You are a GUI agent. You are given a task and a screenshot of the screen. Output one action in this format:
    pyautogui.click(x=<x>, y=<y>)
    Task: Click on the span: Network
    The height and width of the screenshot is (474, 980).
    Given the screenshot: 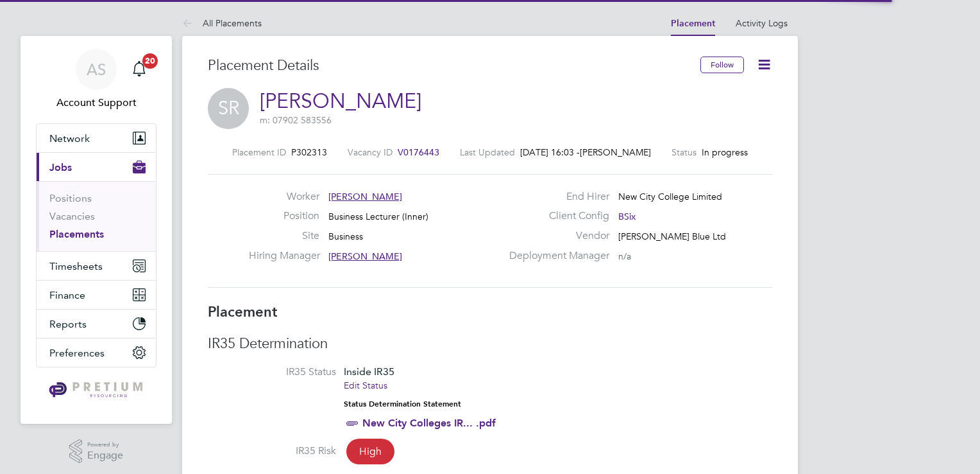 What is the action you would take?
    pyautogui.click(x=70, y=138)
    